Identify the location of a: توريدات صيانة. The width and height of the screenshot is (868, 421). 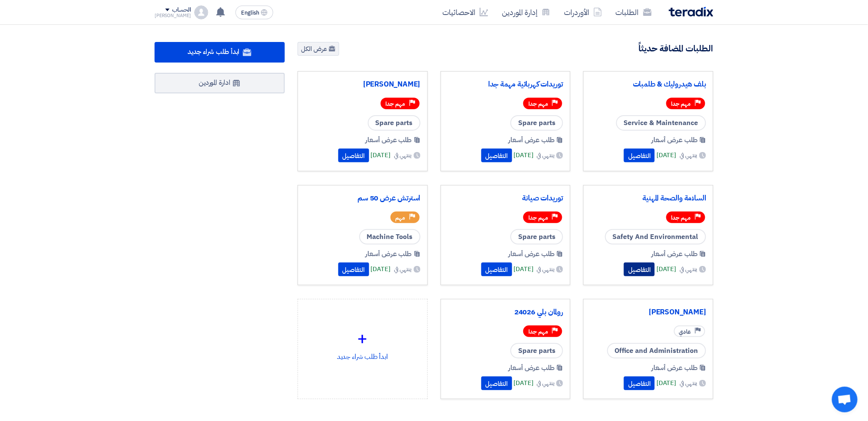
(506, 198).